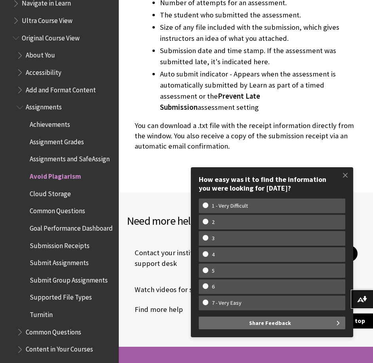 Image resolution: width=373 pixels, height=363 pixels. Describe the element at coordinates (50, 192) in the screenshot. I see `span: Cloud Storage` at that location.